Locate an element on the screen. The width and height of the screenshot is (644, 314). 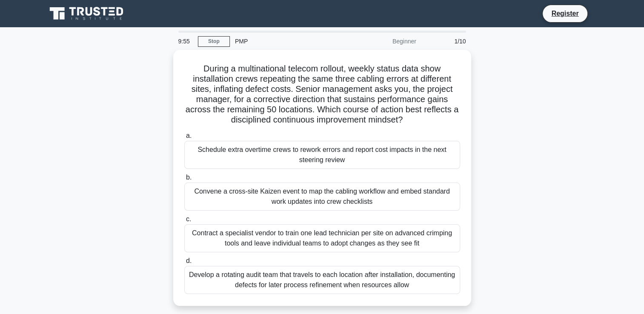
div: Convene a cross-site Kaizen event to map the cabling workflow and embed standard work updates int... is located at coordinates (322, 197).